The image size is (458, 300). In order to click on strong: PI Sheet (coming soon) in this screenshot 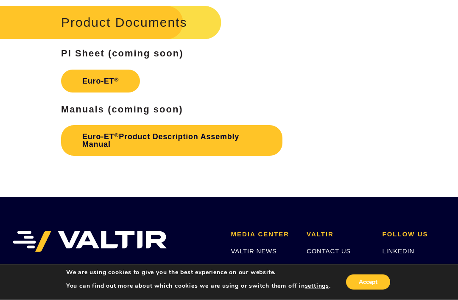, I will do `click(122, 53)`.